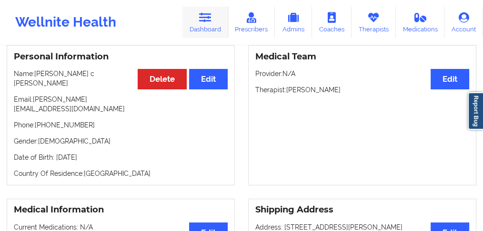 The width and height of the screenshot is (483, 231). I want to click on a: Coaches, so click(331, 22).